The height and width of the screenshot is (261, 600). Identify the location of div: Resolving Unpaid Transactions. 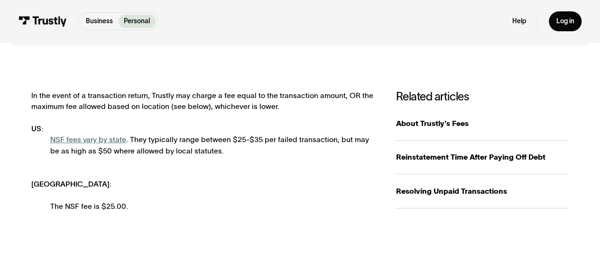
(482, 191).